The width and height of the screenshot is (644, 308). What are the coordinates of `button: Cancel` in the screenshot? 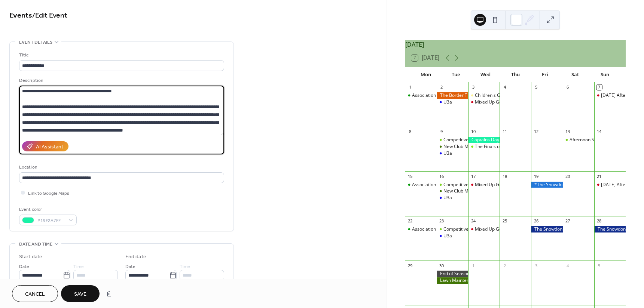 It's located at (35, 294).